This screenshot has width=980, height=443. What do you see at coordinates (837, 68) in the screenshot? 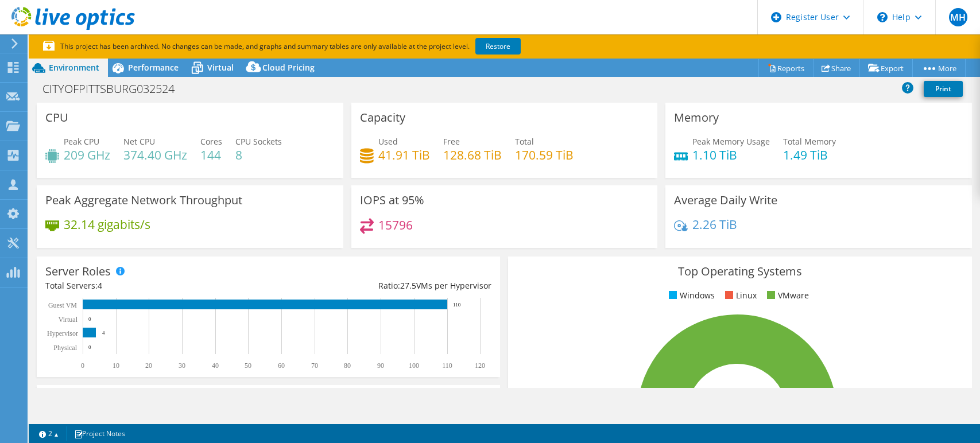
I see `a: Share` at bounding box center [837, 68].